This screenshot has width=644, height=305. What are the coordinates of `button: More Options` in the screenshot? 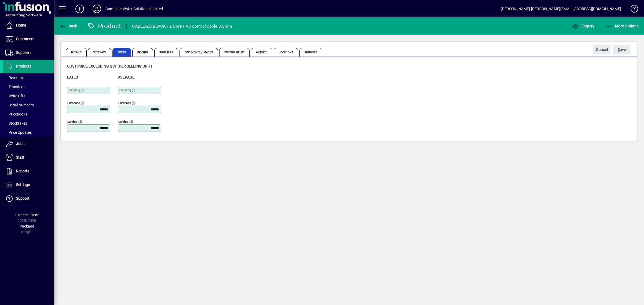 It's located at (622, 26).